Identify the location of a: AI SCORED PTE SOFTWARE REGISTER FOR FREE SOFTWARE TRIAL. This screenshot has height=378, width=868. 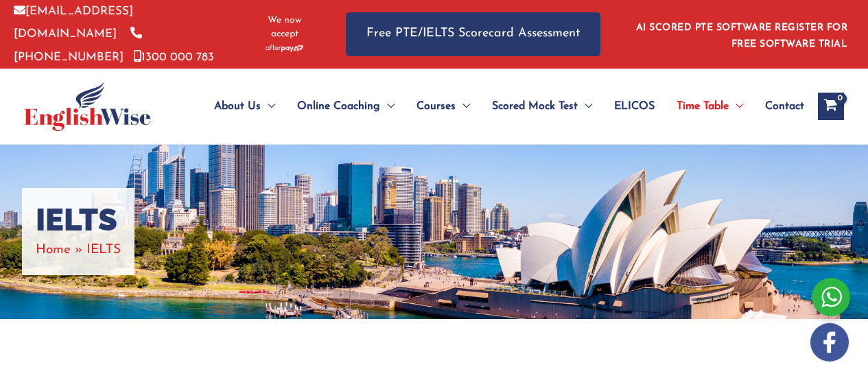
(742, 36).